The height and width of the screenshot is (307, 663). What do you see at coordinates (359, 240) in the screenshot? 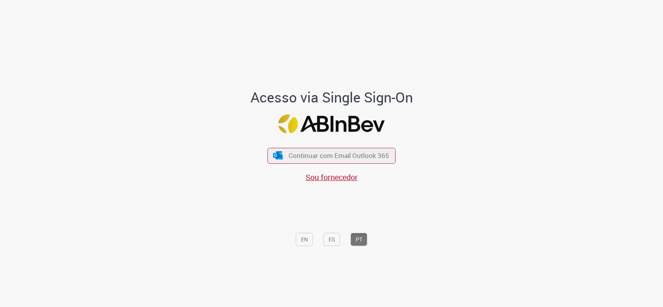
I see `button: PT` at bounding box center [359, 240].